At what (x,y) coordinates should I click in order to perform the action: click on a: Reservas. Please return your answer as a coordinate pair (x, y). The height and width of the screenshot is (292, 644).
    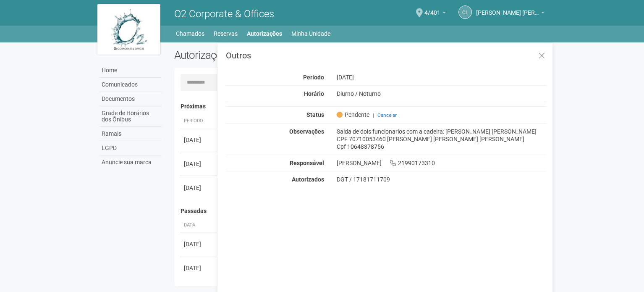
    Looking at the image, I should click on (225, 34).